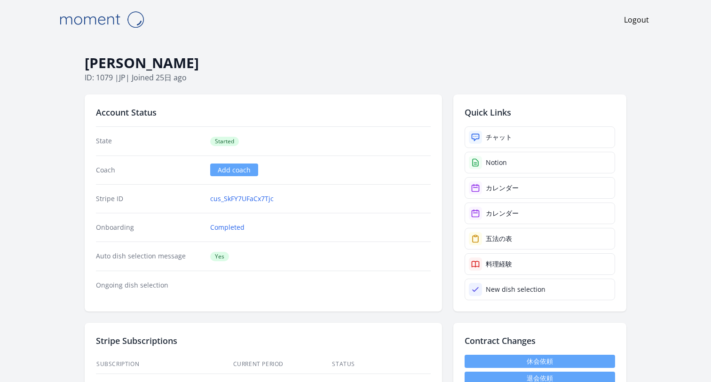 The height and width of the screenshot is (382, 711). What do you see at coordinates (499, 137) in the screenshot?
I see `div: チャット` at bounding box center [499, 137].